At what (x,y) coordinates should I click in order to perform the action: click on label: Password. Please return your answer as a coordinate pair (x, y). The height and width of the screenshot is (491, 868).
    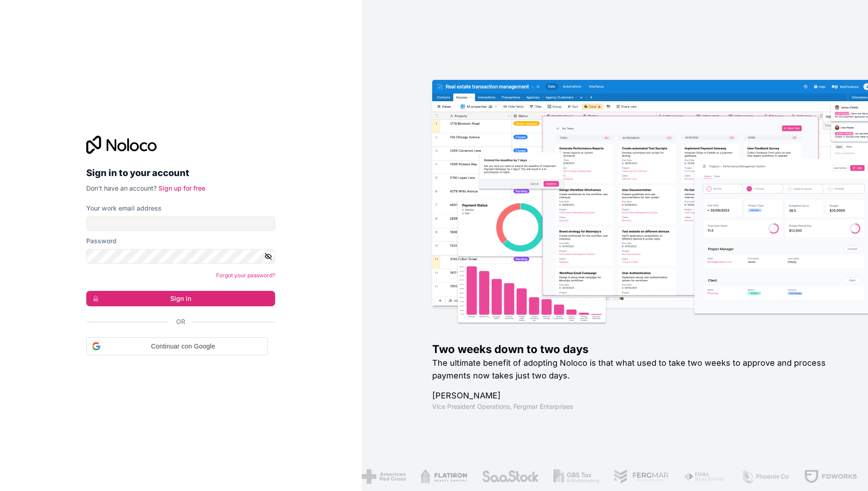
    Looking at the image, I should click on (101, 241).